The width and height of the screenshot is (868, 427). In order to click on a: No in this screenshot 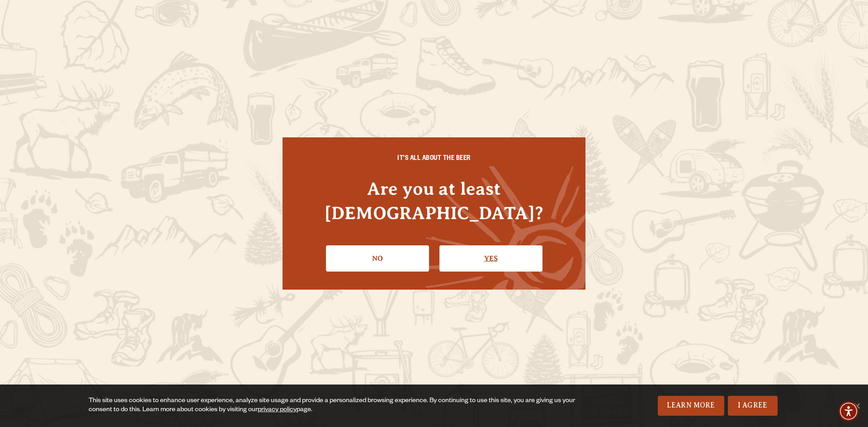, I will do `click(377, 259)`.